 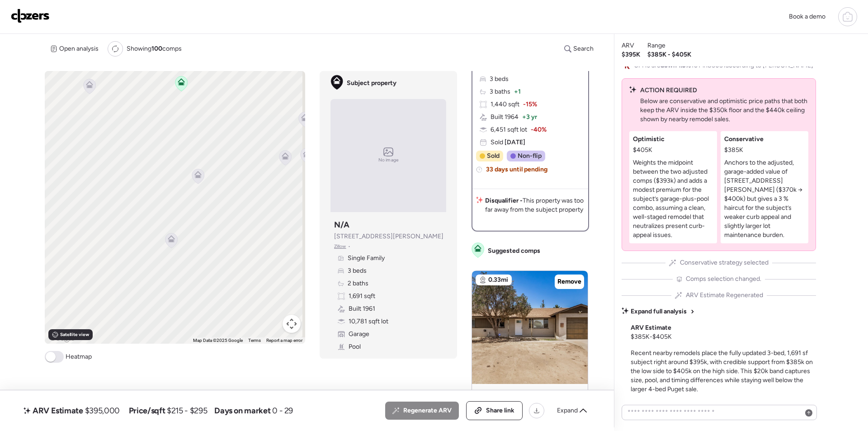 I want to click on span: $405K, so click(x=642, y=150).